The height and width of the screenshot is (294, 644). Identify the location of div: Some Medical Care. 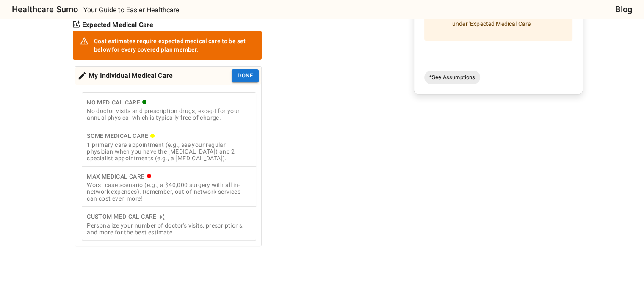
(169, 136).